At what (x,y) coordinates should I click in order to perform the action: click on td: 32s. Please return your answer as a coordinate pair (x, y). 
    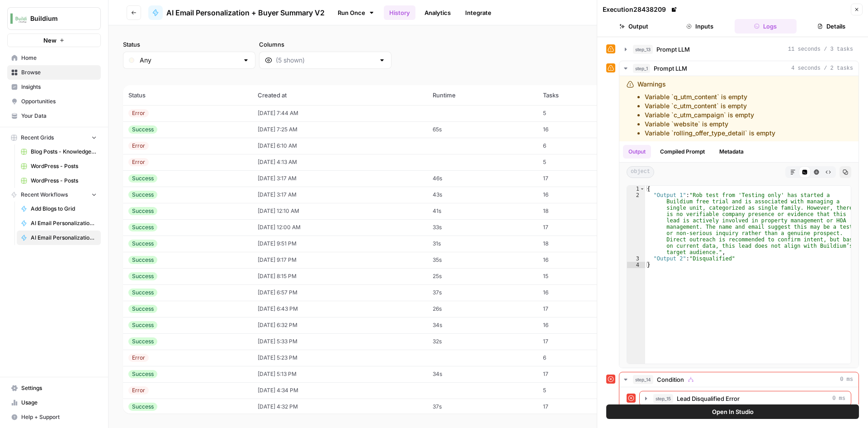
    Looking at the image, I should click on (483, 341).